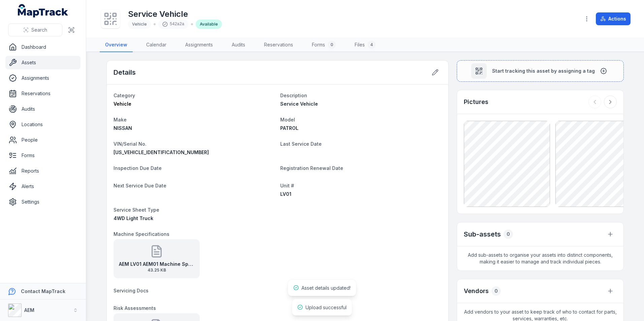 Image resolution: width=644 pixels, height=321 pixels. Describe the element at coordinates (157, 270) in the screenshot. I see `span: 43.25 KB` at that location.